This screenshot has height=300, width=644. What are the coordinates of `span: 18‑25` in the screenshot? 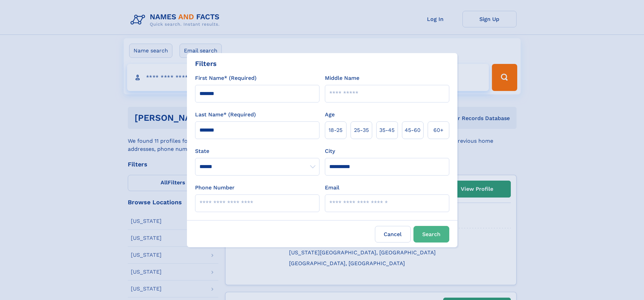 It's located at (335, 130).